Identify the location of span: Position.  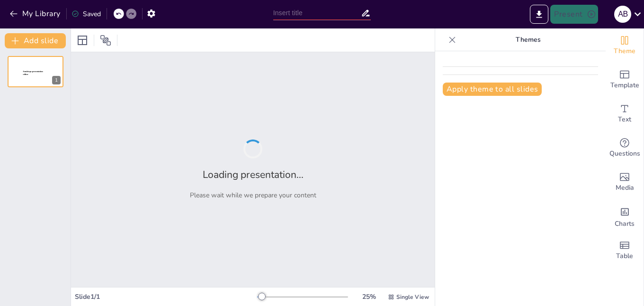
(106, 40).